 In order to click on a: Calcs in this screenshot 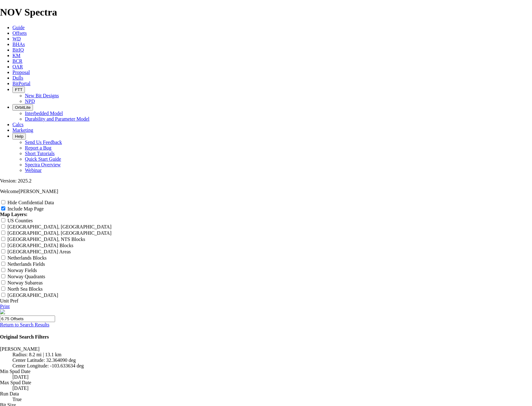, I will do `click(18, 124)`.